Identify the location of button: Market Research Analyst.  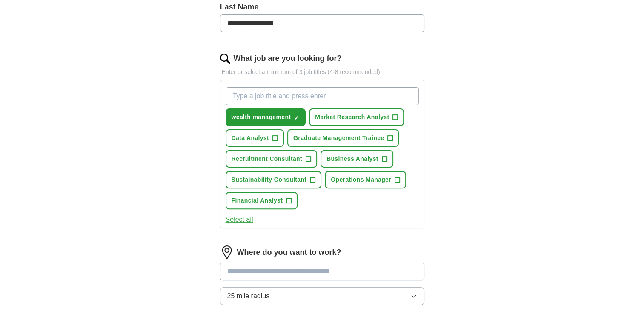
(356, 117).